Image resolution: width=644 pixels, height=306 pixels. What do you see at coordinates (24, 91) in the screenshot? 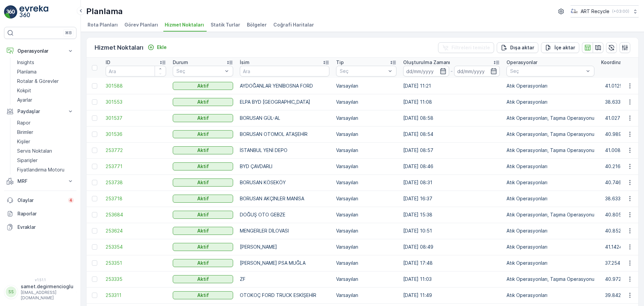
I see `p: Kokpit` at bounding box center [24, 91].